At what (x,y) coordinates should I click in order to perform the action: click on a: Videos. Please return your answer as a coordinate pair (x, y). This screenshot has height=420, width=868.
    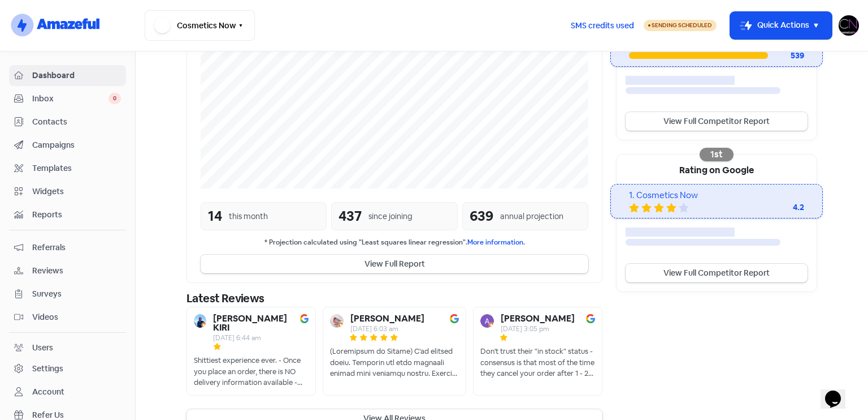
    Looking at the image, I should click on (67, 316).